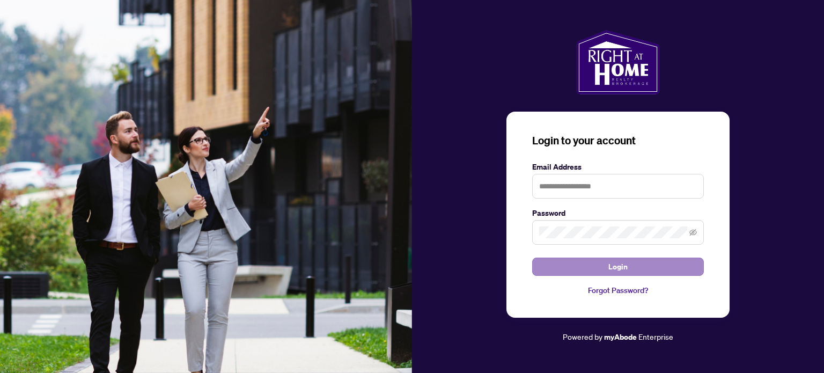 The image size is (824, 373). I want to click on span: Powered by, so click(583, 336).